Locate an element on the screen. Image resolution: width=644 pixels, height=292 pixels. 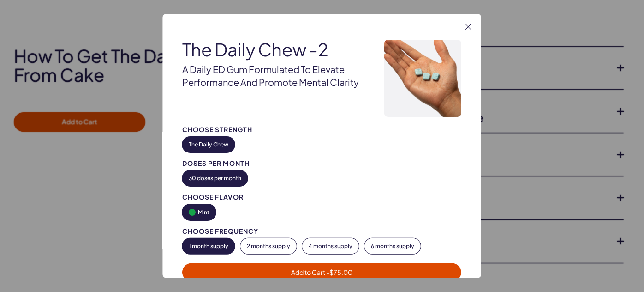
button: 30 doses per month is located at coordinates (215, 178).